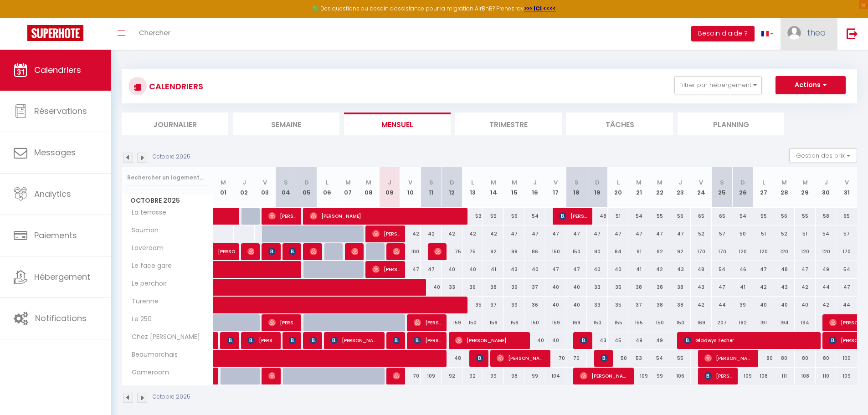 This screenshot has height=415, width=868. Describe the element at coordinates (597, 188) in the screenshot. I see `th: 19` at that location.